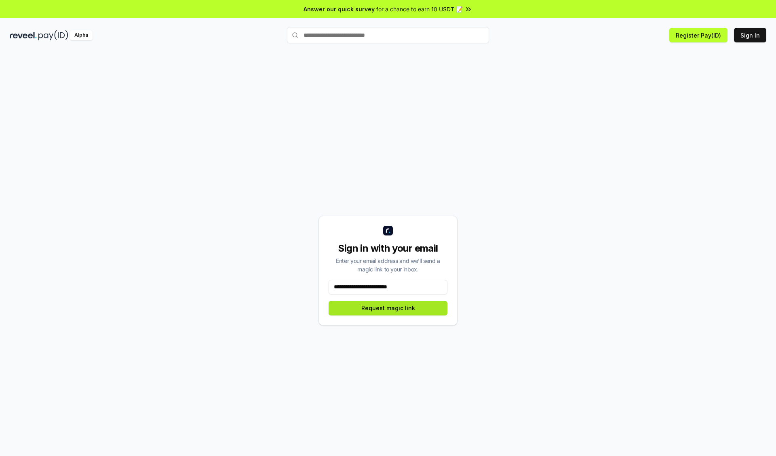  Describe the element at coordinates (388, 249) in the screenshot. I see `div: Sign in with your email` at that location.